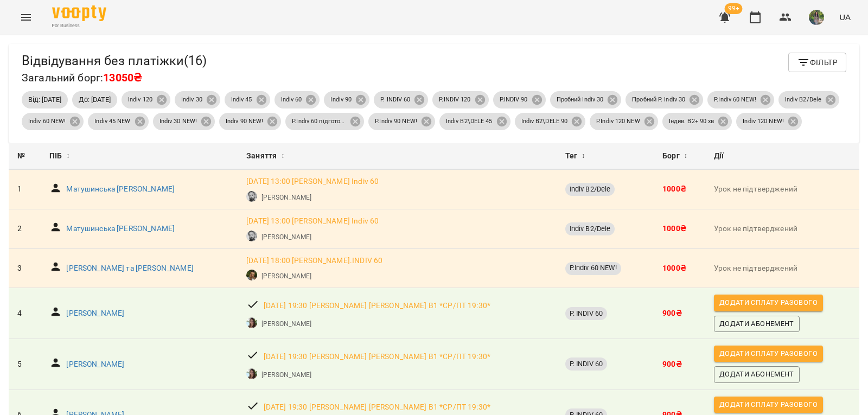  I want to click on span: 13050₴, so click(122, 77).